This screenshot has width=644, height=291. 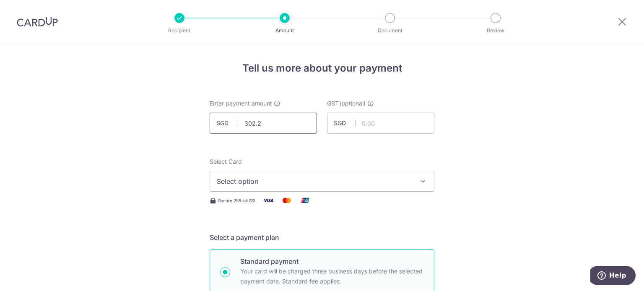 I want to click on span: Help, so click(x=27, y=10).